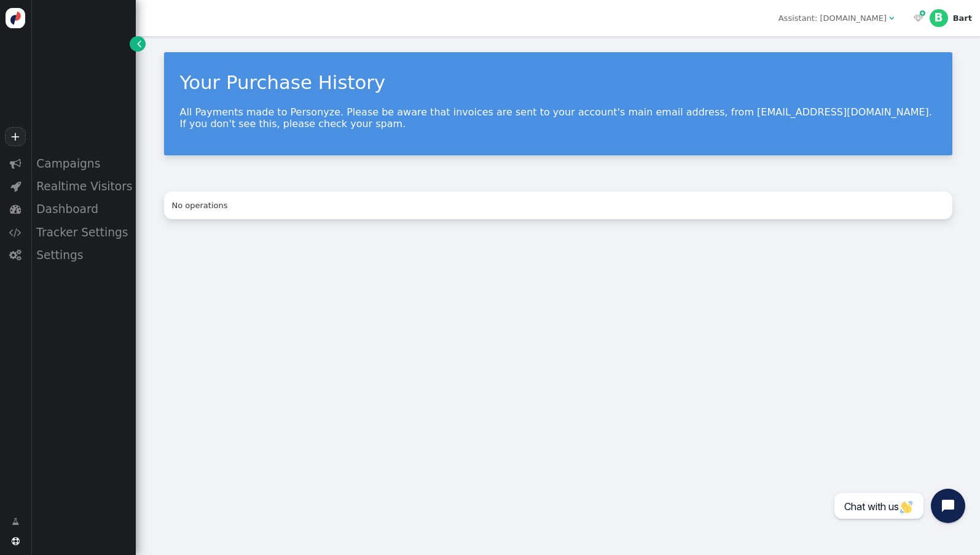  What do you see at coordinates (83, 255) in the screenshot?
I see `div: Settings` at bounding box center [83, 255].